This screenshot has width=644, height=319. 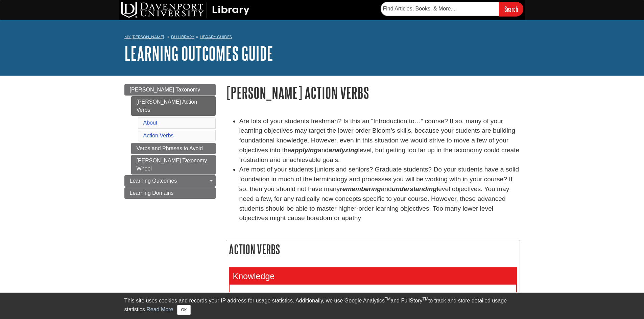 I want to click on em: understanding, so click(x=414, y=189).